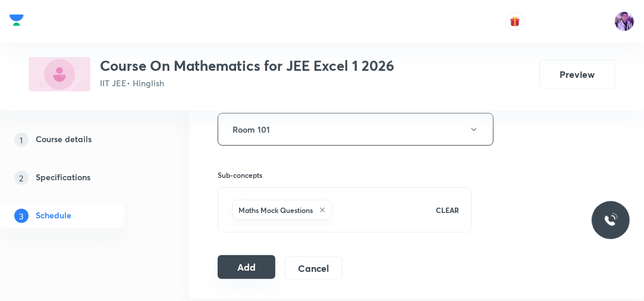  Describe the element at coordinates (63, 178) in the screenshot. I see `h5: Specifications` at that location.